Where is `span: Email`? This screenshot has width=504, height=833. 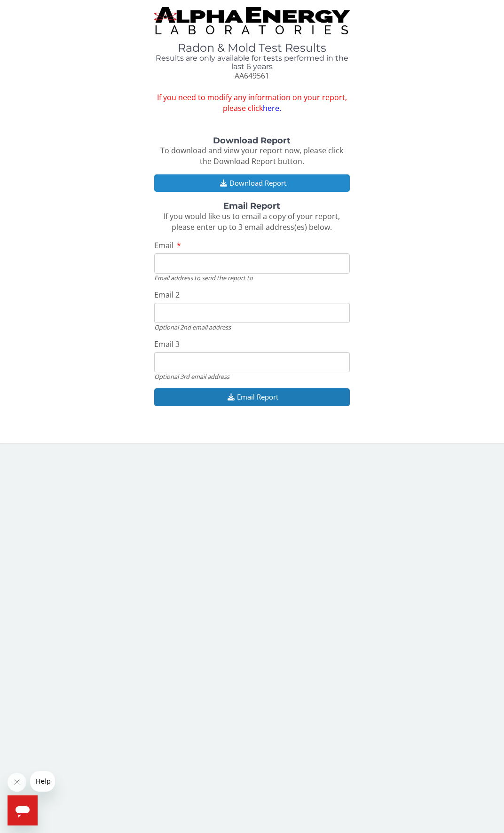 span: Email is located at coordinates (164, 246).